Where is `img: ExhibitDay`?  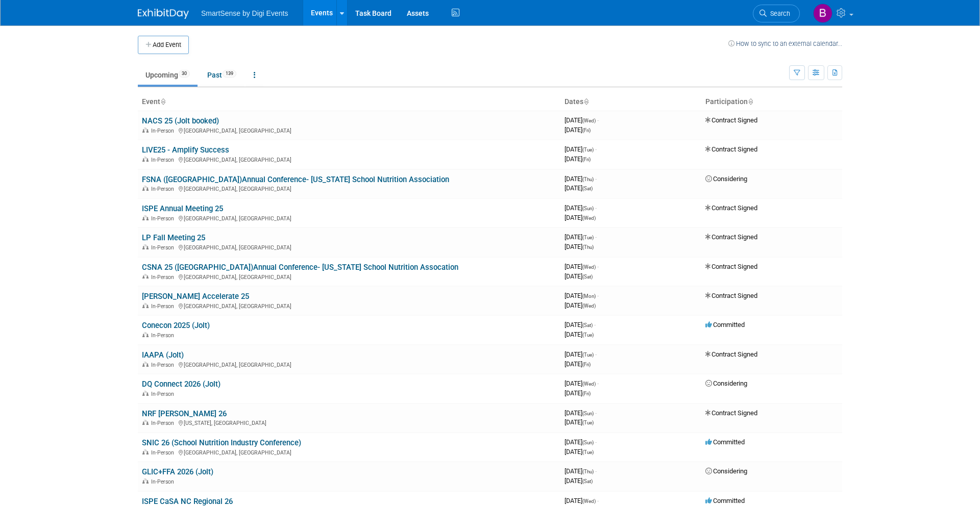 img: ExhibitDay is located at coordinates (163, 14).